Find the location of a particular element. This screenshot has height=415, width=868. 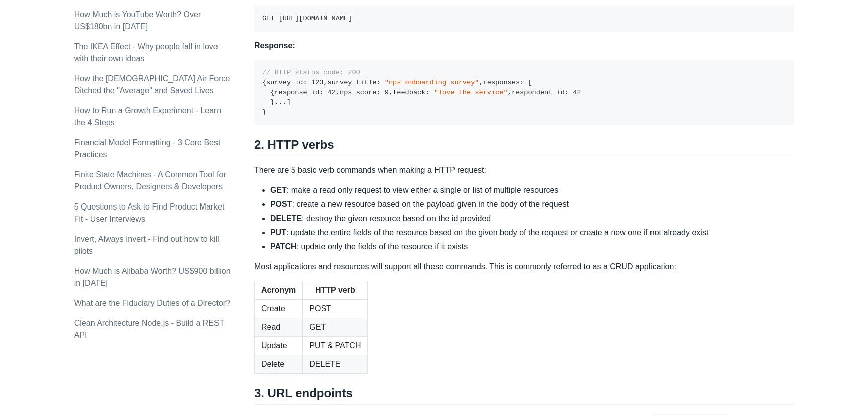

span: "love the service" is located at coordinates (471, 92).